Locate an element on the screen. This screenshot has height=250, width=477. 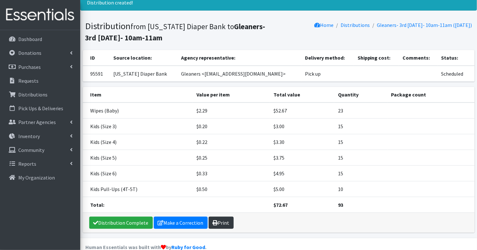
th: Package count is located at coordinates (431, 95).